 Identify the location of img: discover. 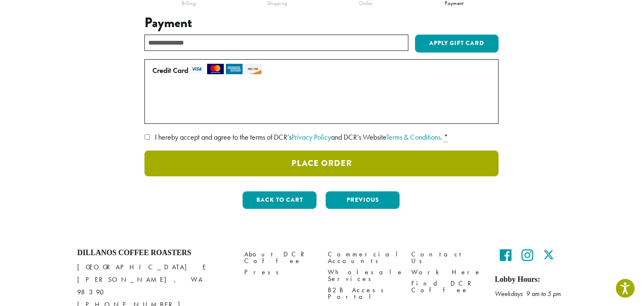
(253, 69).